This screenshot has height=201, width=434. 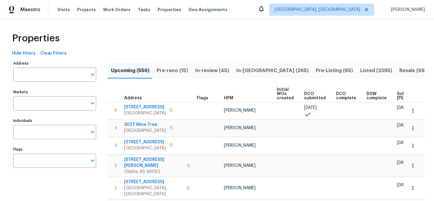 What do you see at coordinates (133, 98) in the screenshot?
I see `span: Address` at bounding box center [133, 98].